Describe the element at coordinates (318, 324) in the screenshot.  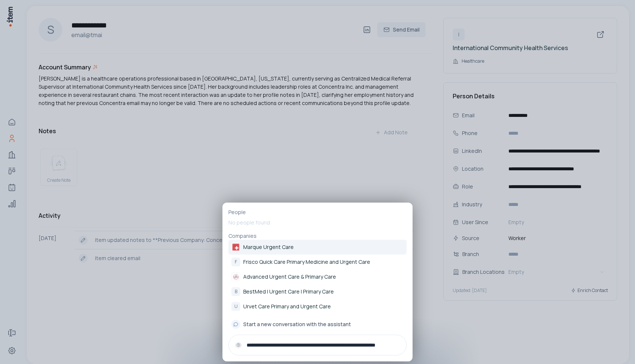
I see `button: Start a new conversation with the assistant` at that location.